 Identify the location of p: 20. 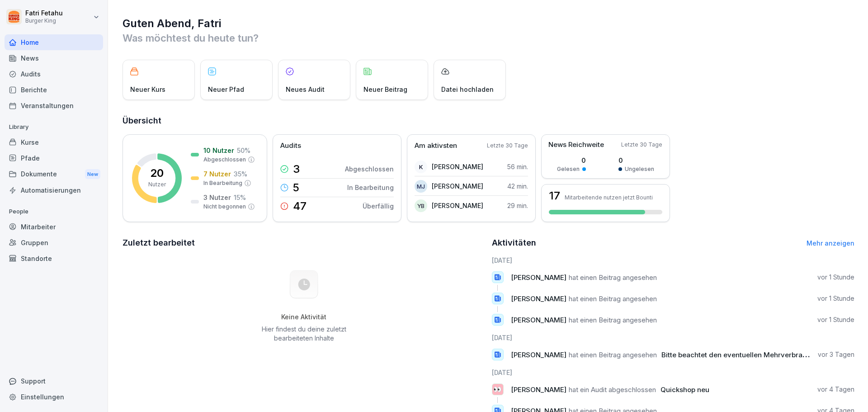
(156, 173).